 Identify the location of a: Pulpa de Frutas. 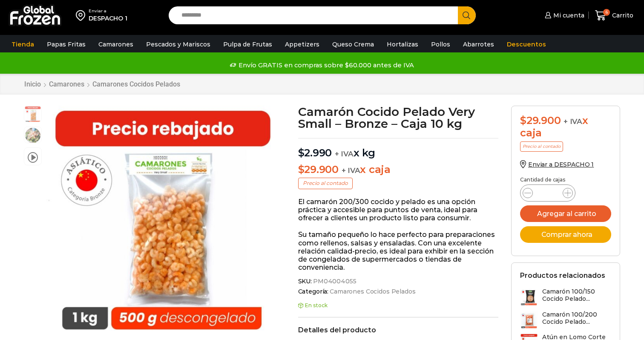
(247, 45).